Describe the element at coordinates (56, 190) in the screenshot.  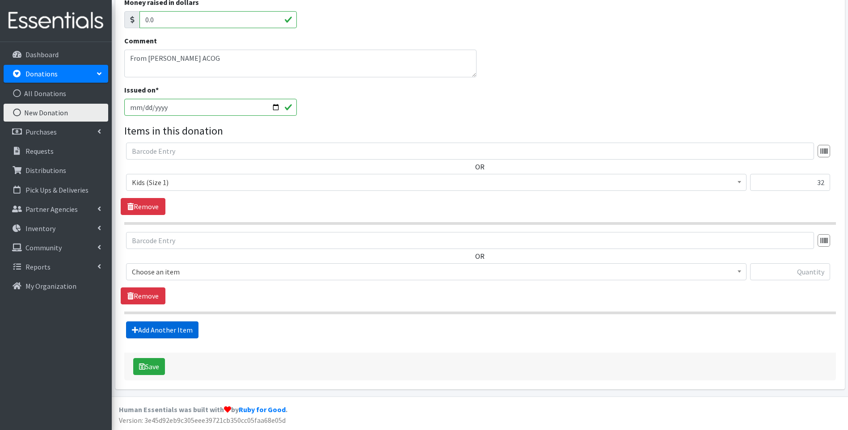
I see `a: Pick Ups & Deliveries` at that location.